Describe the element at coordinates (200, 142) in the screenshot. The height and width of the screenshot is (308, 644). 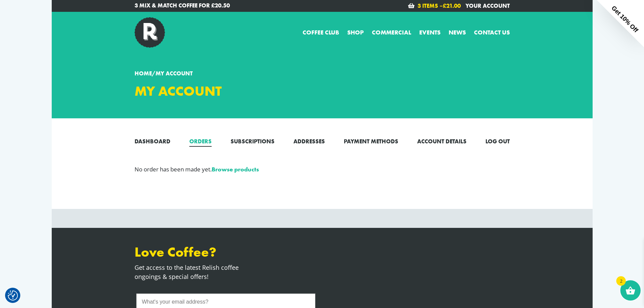
I see `a: Orders` at that location.